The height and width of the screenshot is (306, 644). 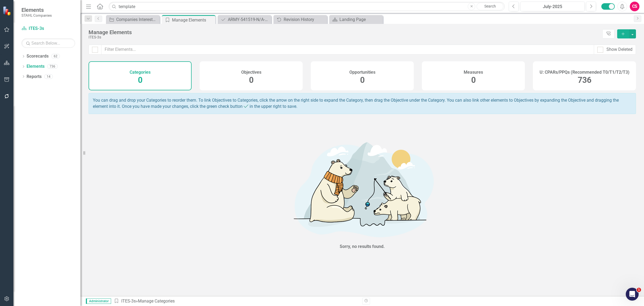 What do you see at coordinates (99, 301) in the screenshot?
I see `span: Administrator` at bounding box center [99, 301].